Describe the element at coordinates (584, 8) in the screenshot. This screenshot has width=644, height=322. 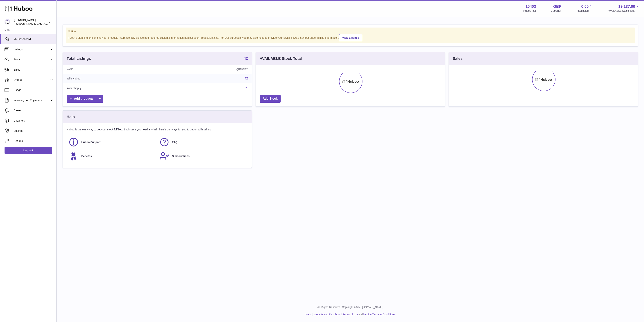
I see `a: 0.00 Total sales` at that location.